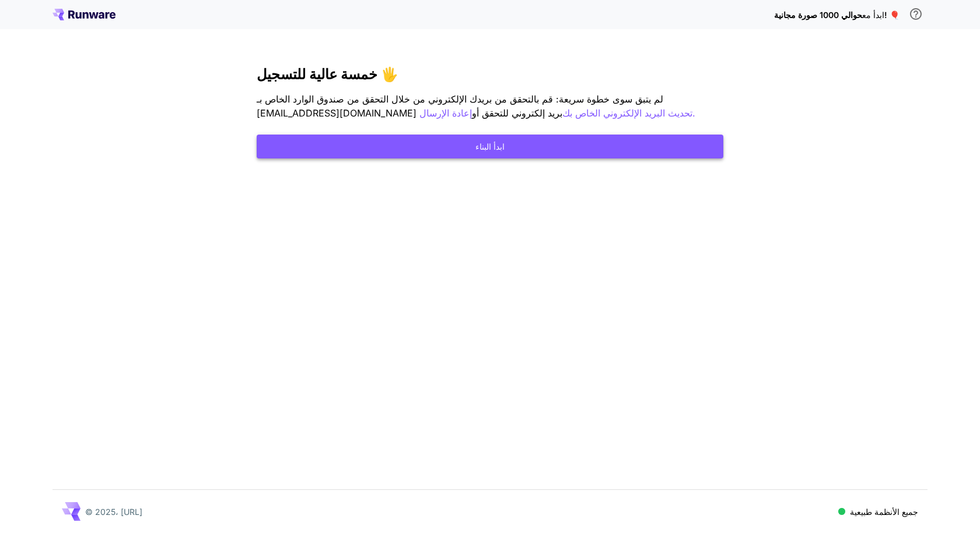  Describe the element at coordinates (837, 15) in the screenshot. I see `font: حوالي 1000 صورة مجانية! 🎈` at that location.